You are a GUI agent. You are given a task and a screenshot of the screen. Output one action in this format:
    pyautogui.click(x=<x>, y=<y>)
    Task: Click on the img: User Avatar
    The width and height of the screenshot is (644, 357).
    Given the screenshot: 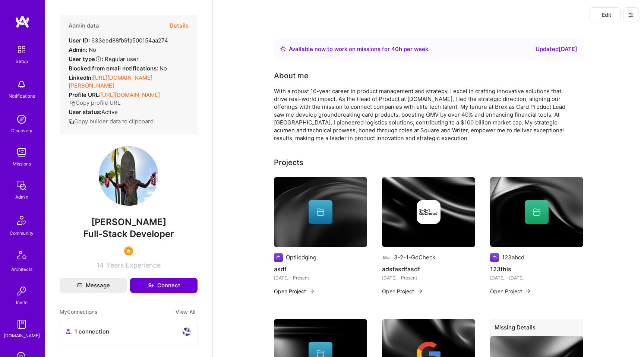 What is the action you would take?
    pyautogui.click(x=129, y=176)
    